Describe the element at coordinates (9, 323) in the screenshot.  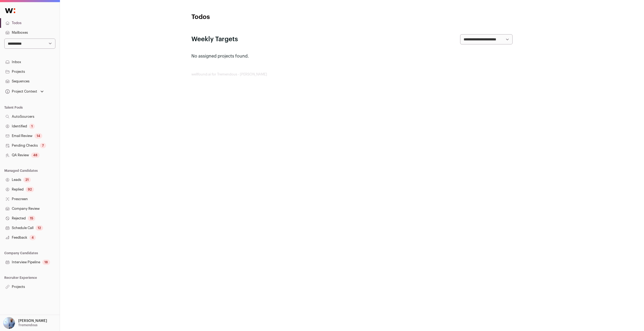
I see `img: 97332-medium_jpg` at that location.